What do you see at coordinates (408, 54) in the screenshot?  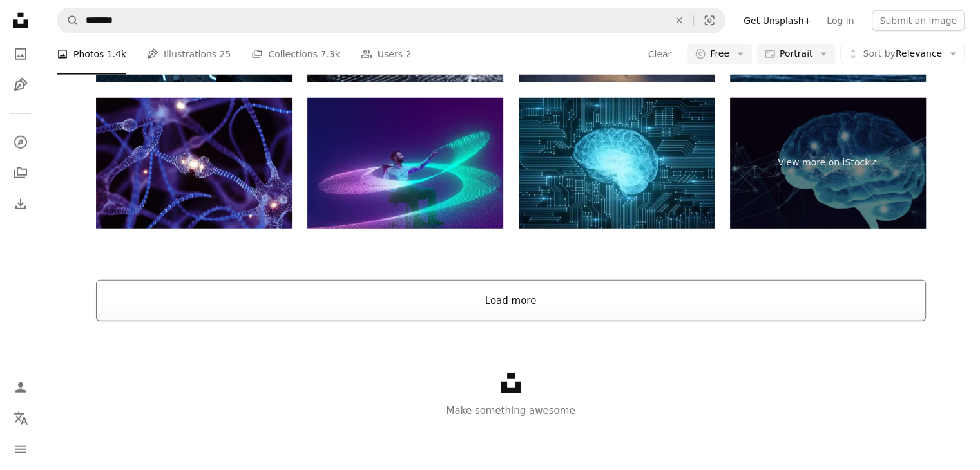 I see `span: 2` at bounding box center [408, 54].